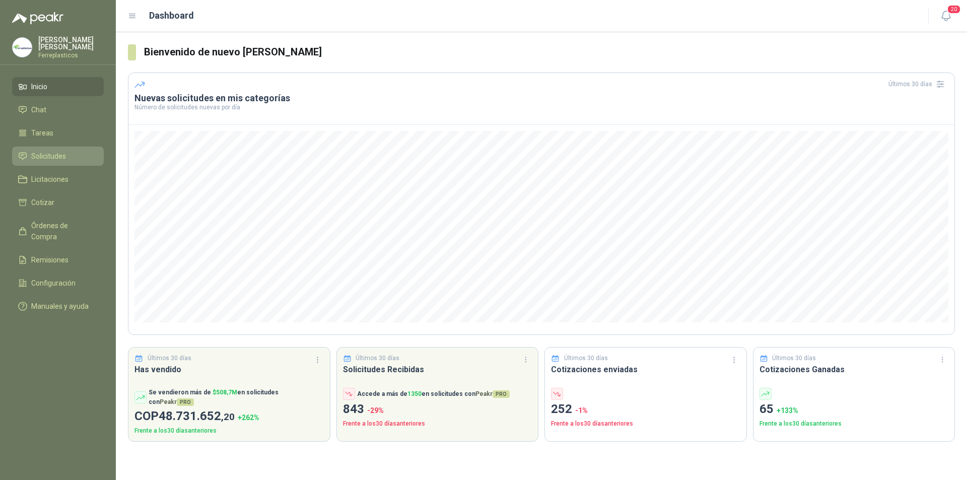 This screenshot has height=480, width=967. Describe the element at coordinates (58, 306) in the screenshot. I see `a: Manuales y ayuda` at that location.